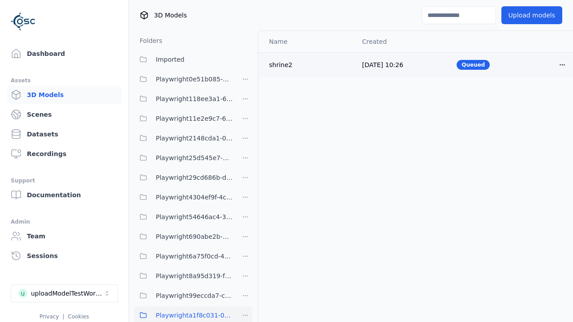  I want to click on span: Playwright54646ac4-3a57-4777-8e27-fe2643ff521d, so click(194, 217).